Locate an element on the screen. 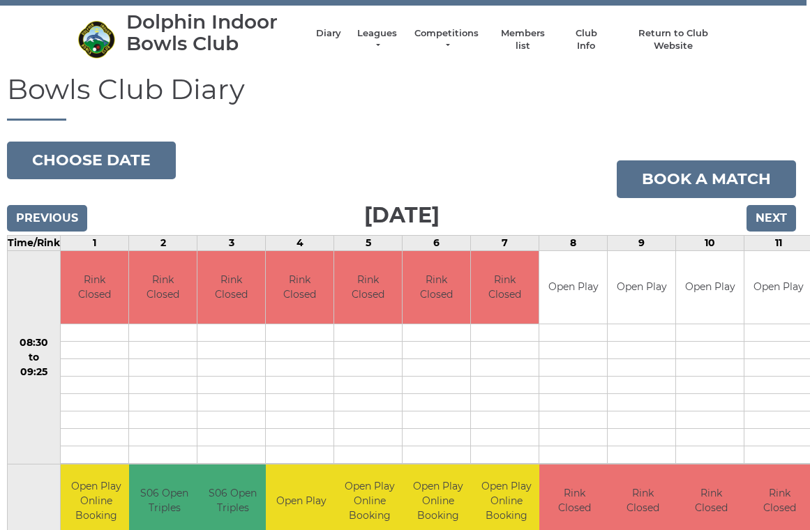 The image size is (810, 530). input: Next is located at coordinates (771, 218).